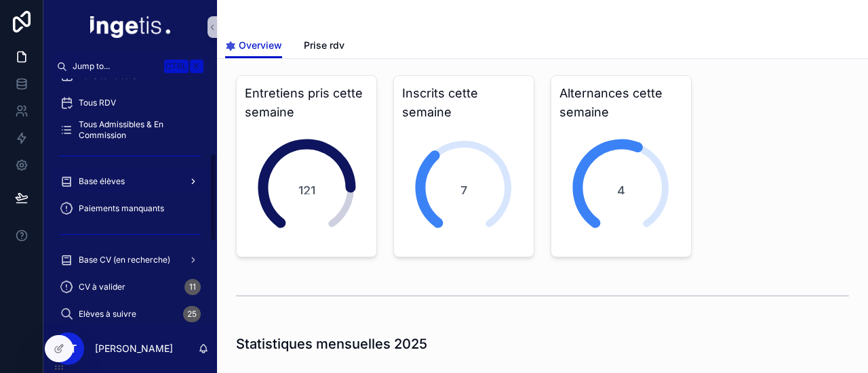 This screenshot has height=373, width=868. I want to click on span: Tous RDV, so click(97, 103).